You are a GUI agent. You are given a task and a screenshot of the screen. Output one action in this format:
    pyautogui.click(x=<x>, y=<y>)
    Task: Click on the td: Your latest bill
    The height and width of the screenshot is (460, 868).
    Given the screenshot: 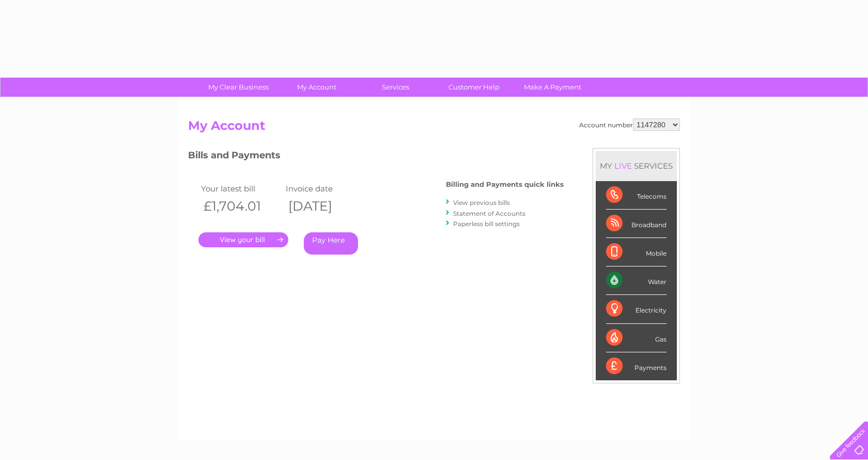 What is the action you would take?
    pyautogui.click(x=241, y=188)
    